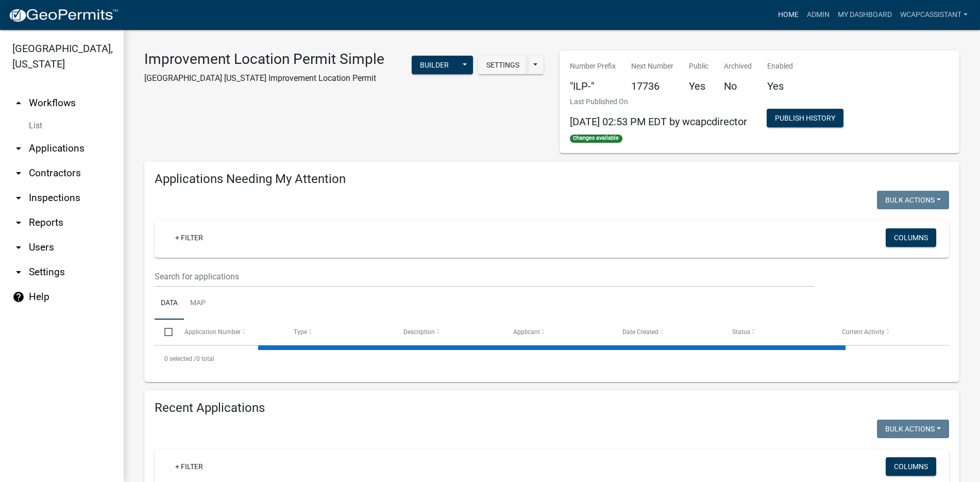  I want to click on h5: 17736, so click(652, 86).